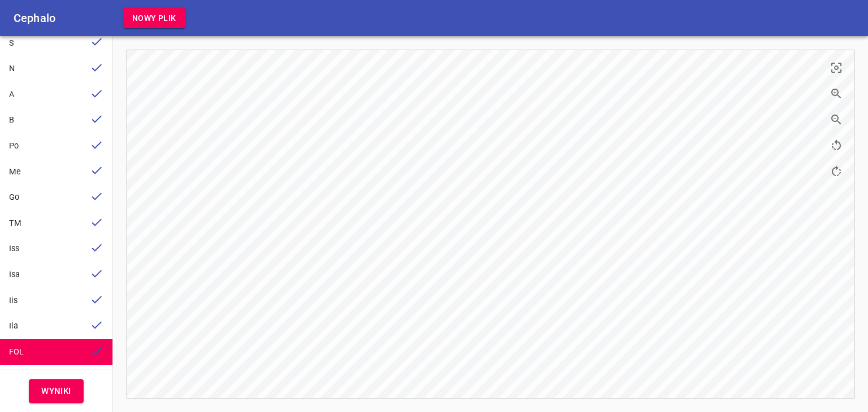 The height and width of the screenshot is (412, 868). I want to click on span: Iss, so click(14, 249).